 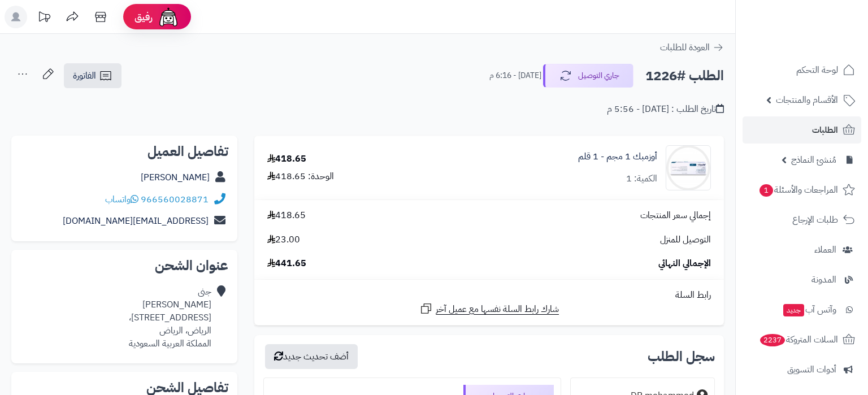 I want to click on button: أضف تحديث جديد, so click(x=311, y=357).